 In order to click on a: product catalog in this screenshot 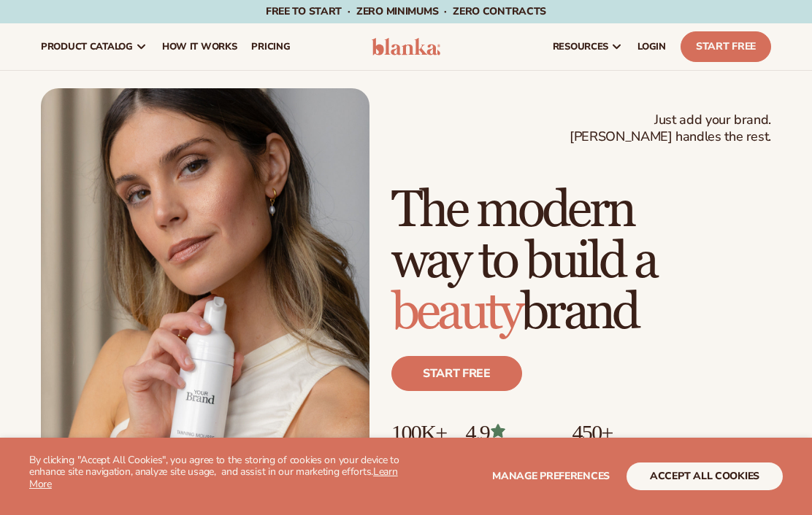, I will do `click(94, 47)`.